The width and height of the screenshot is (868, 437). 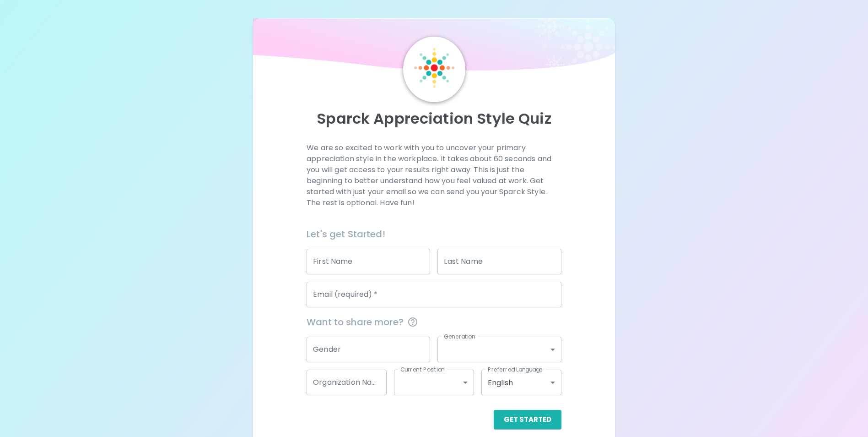 What do you see at coordinates (528, 420) in the screenshot?
I see `button: Get Started` at bounding box center [528, 420].